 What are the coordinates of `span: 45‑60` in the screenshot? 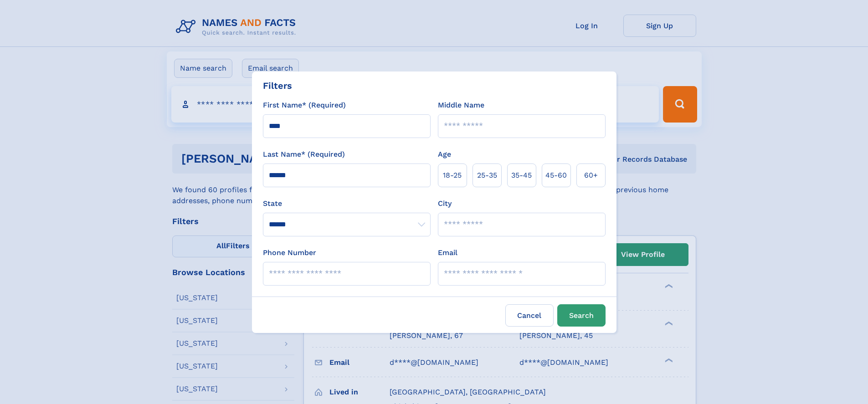 It's located at (556, 175).